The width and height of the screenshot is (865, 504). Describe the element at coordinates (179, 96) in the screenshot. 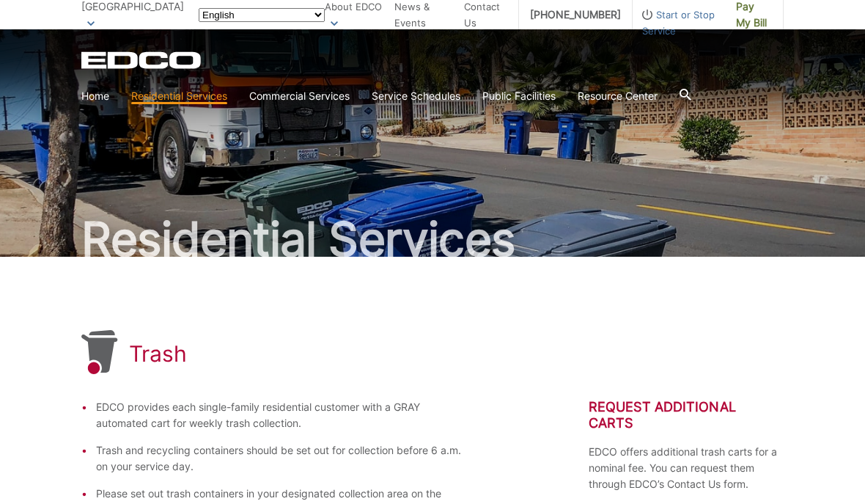

I see `a: Residential Services` at that location.